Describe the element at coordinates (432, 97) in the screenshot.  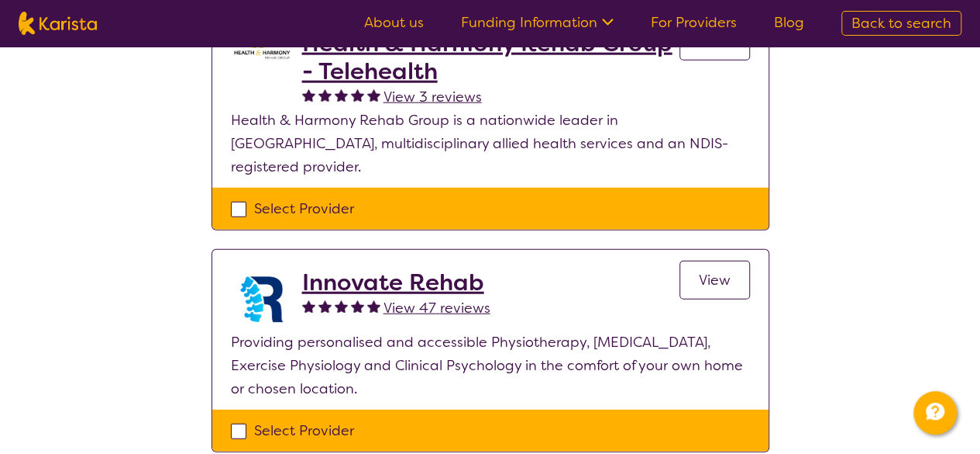
I see `a: View 3 reviews` at that location.